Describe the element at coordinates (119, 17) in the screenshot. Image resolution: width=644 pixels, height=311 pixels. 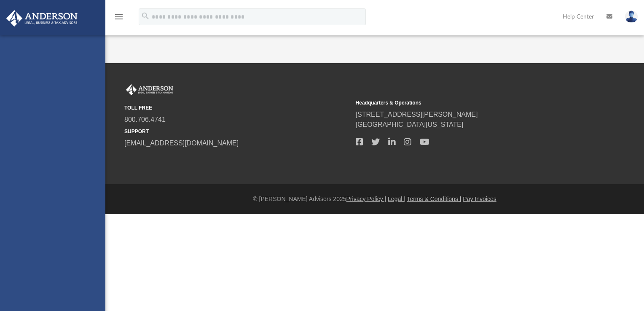
I see `i: menu` at that location.